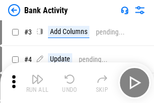  Describe the element at coordinates (140, 10) in the screenshot. I see `img: Settings menu` at that location.